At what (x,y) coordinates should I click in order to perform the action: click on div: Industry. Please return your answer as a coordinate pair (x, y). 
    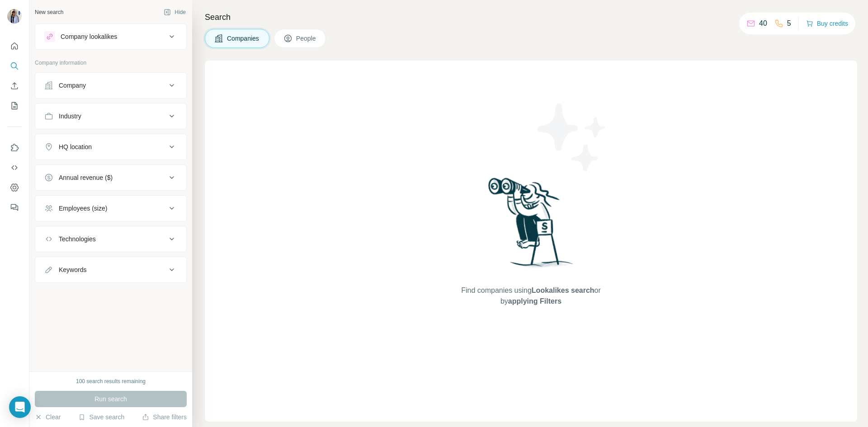
    Looking at the image, I should click on (70, 116).